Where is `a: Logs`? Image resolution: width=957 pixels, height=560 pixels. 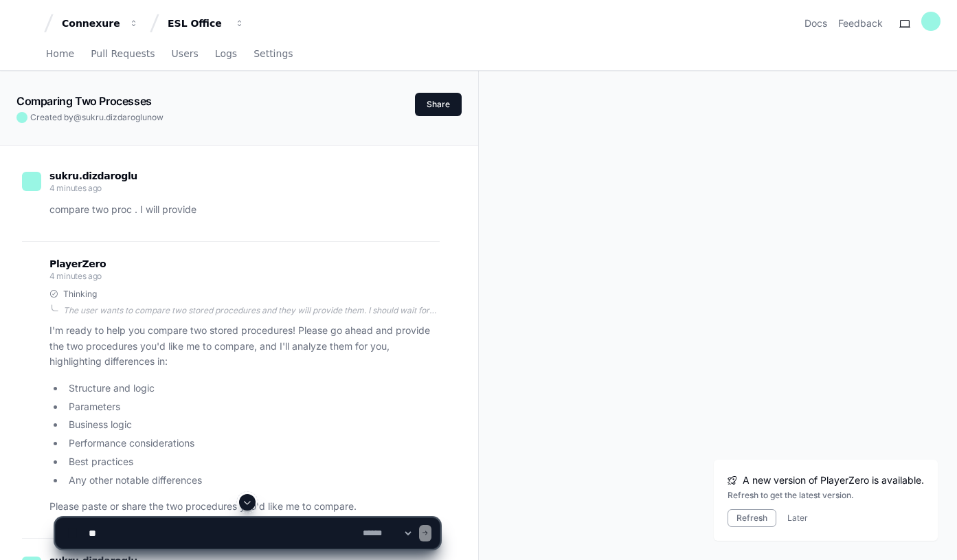 a: Logs is located at coordinates (226, 54).